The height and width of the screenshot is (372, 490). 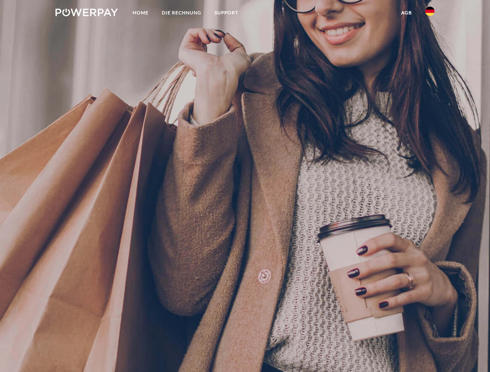 What do you see at coordinates (406, 13) in the screenshot?
I see `a: agb` at bounding box center [406, 13].